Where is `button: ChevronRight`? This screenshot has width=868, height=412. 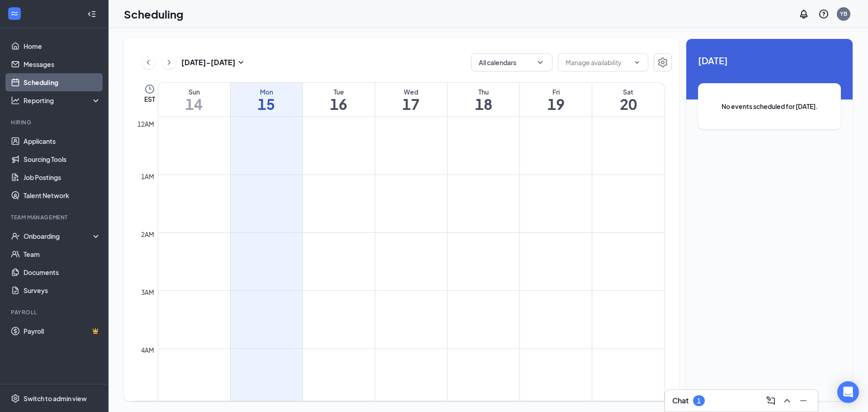 button: ChevronRight is located at coordinates (169, 62).